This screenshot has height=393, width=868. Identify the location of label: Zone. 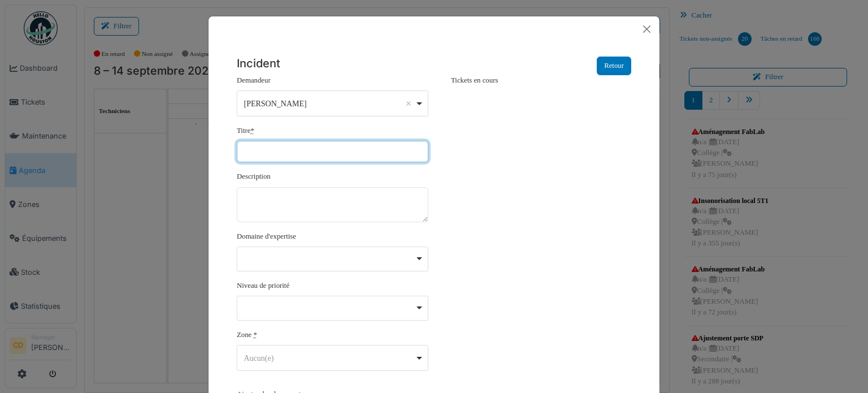
(244, 334).